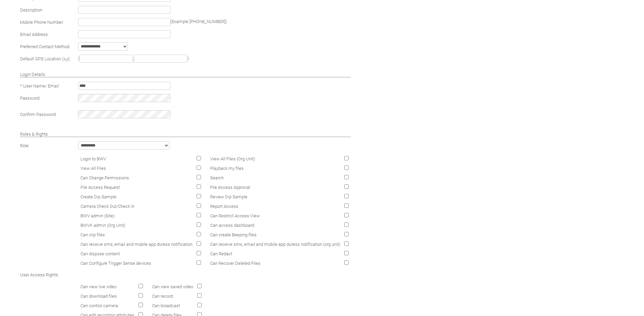 This screenshot has height=316, width=644. Describe the element at coordinates (39, 275) in the screenshot. I see `span: User Access Rights:` at that location.